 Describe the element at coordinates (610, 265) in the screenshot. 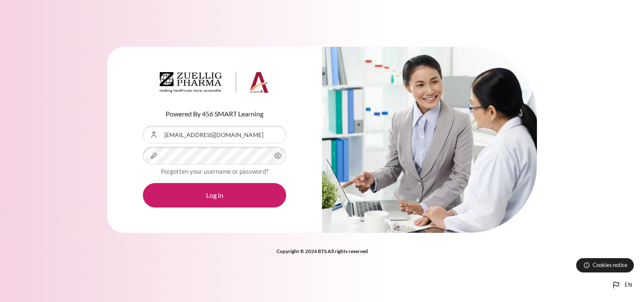

I see `span: Cookies notice` at that location.